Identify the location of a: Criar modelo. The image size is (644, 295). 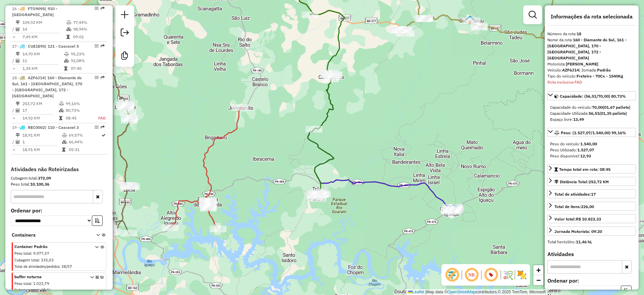
(125, 57).